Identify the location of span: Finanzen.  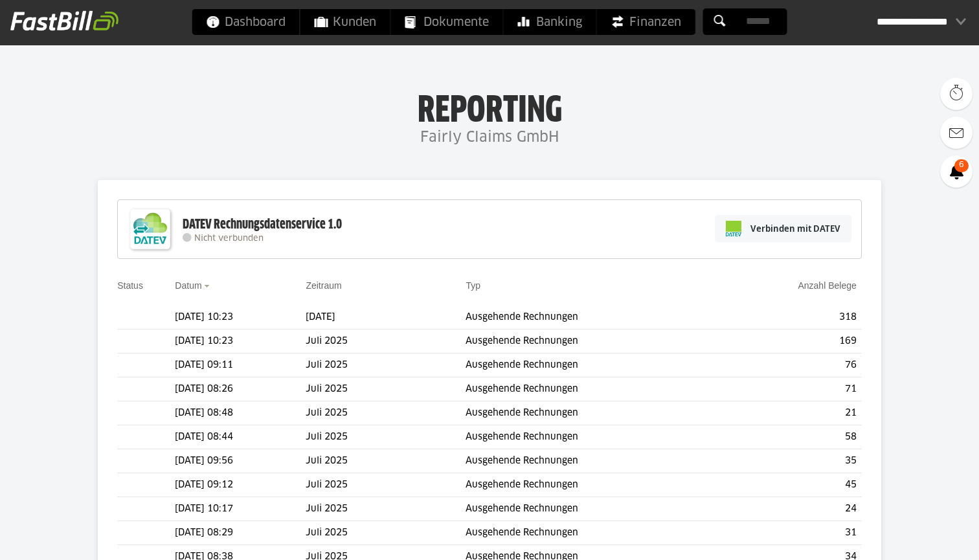
(646, 22).